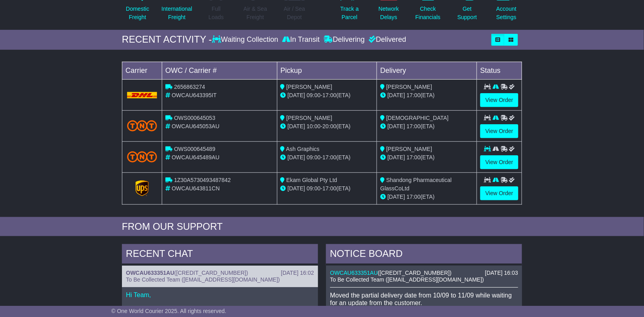 The width and height of the screenshot is (644, 317). I want to click on img: DHL.png, so click(142, 95).